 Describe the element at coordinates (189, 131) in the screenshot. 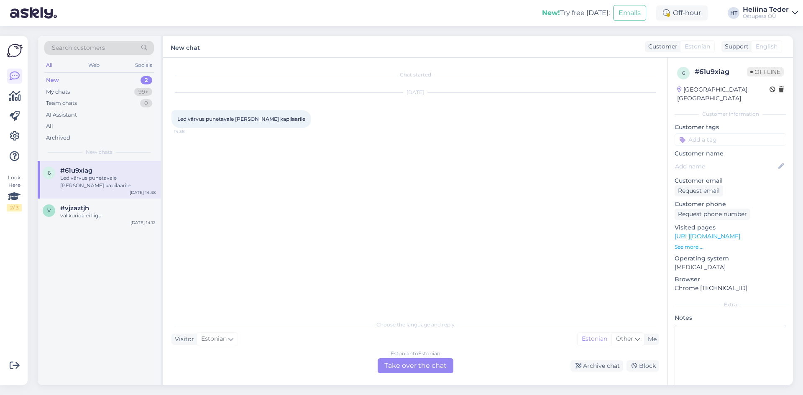

I see `span: 14:38` at that location.